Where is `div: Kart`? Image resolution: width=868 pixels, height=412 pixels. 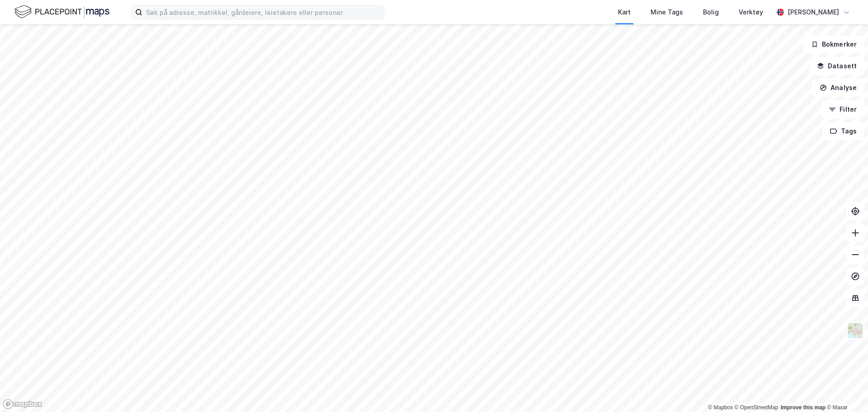
div: Kart is located at coordinates (624, 12).